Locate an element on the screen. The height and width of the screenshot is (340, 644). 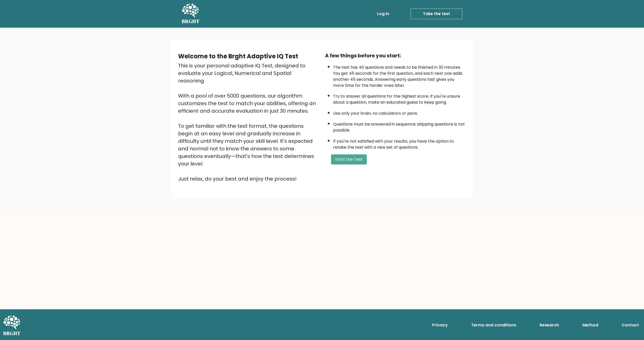
a: Method is located at coordinates (590, 325).